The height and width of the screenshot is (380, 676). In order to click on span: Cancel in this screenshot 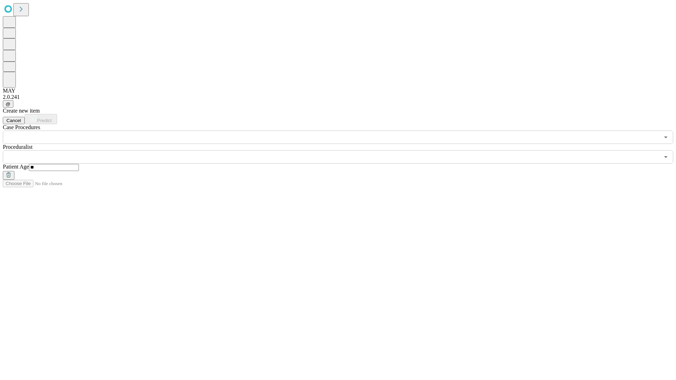, I will do `click(14, 120)`.